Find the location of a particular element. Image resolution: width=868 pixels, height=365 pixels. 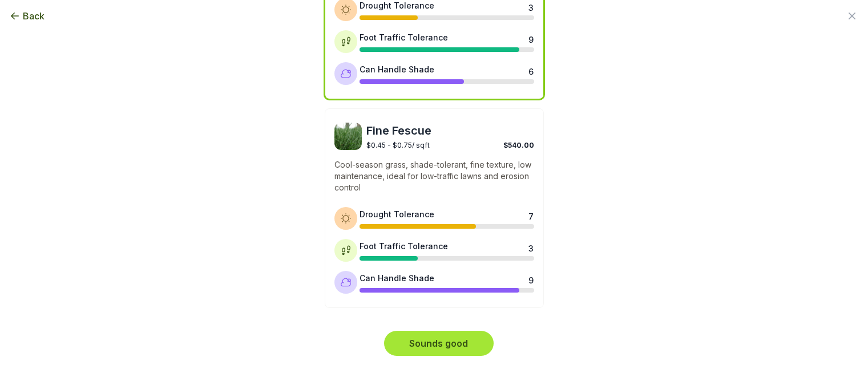

img: Fine Fescue sod image is located at coordinates (348, 136).